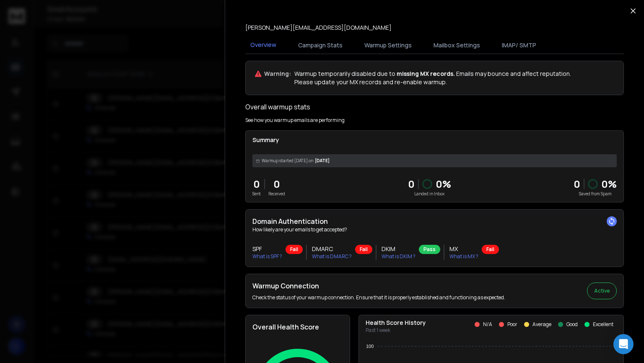 This screenshot has width=644, height=363. What do you see at coordinates (332, 249) in the screenshot?
I see `h3: DMARC` at bounding box center [332, 249].